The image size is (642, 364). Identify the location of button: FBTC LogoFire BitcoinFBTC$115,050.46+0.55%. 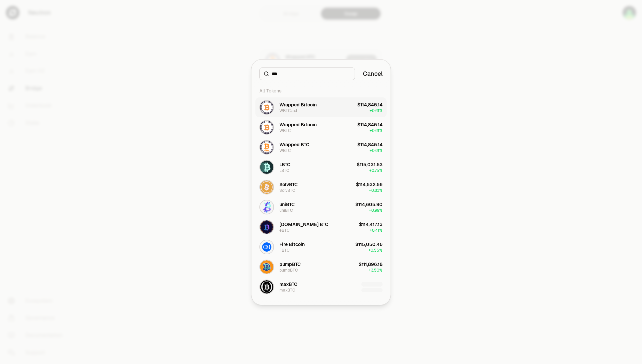
(321, 247).